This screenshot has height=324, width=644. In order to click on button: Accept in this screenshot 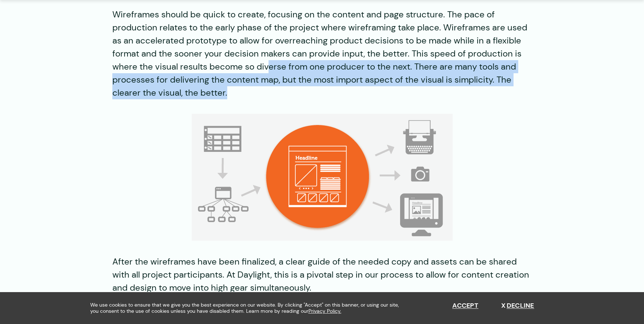, I will do `click(466, 306)`.